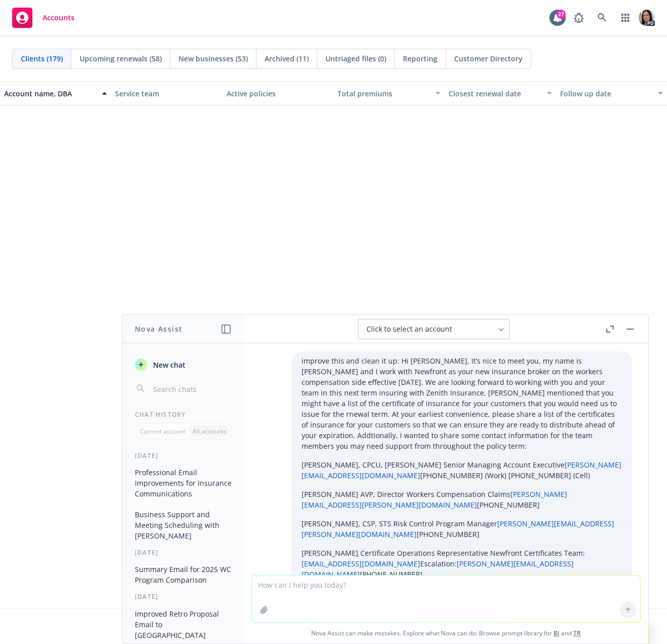  I want to click on button: Follow up date, so click(612, 94).